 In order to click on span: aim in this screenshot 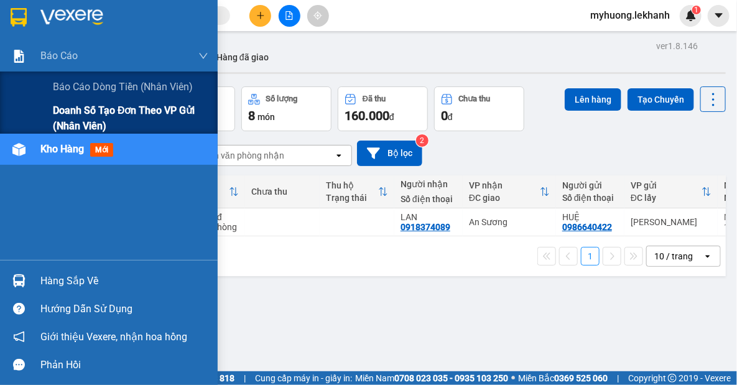, I will do `click(318, 16)`.